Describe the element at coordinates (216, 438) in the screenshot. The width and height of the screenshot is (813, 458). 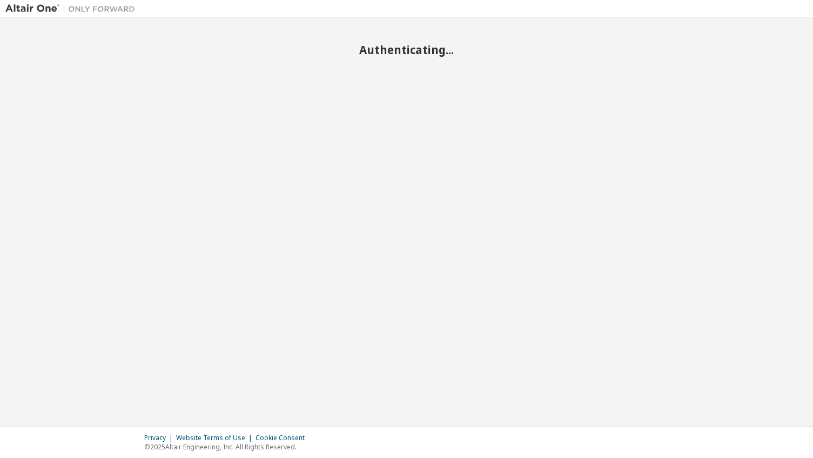
I see `div: Website Terms of Use` at that location.